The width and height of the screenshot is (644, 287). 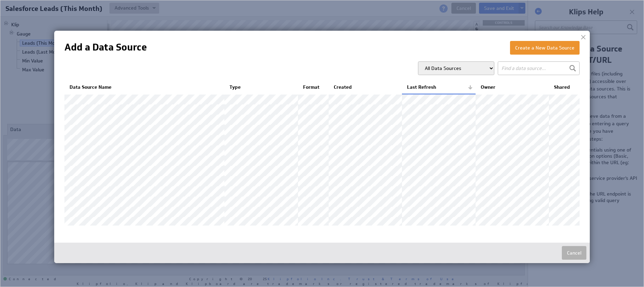 What do you see at coordinates (575, 253) in the screenshot?
I see `button: Cancel` at bounding box center [575, 253].